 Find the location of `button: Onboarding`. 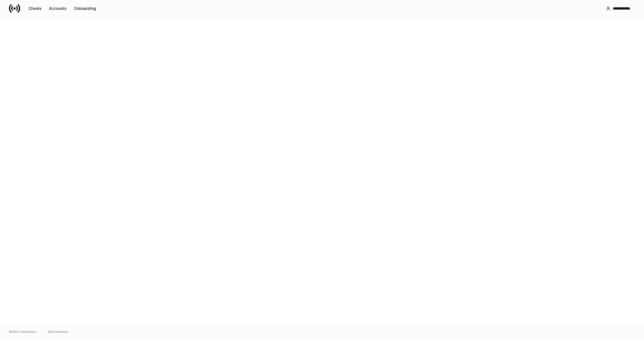

button: Onboarding is located at coordinates (85, 8).